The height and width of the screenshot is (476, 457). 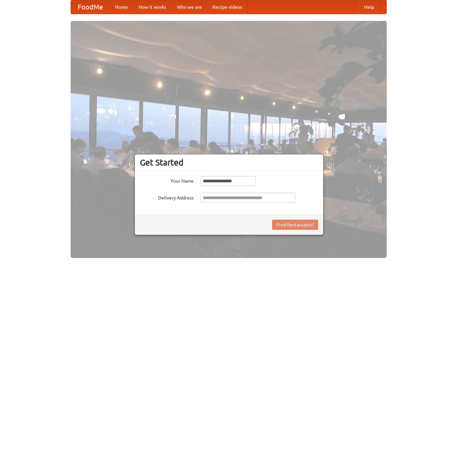 What do you see at coordinates (167, 197) in the screenshot?
I see `label: Delivery Address` at bounding box center [167, 197].